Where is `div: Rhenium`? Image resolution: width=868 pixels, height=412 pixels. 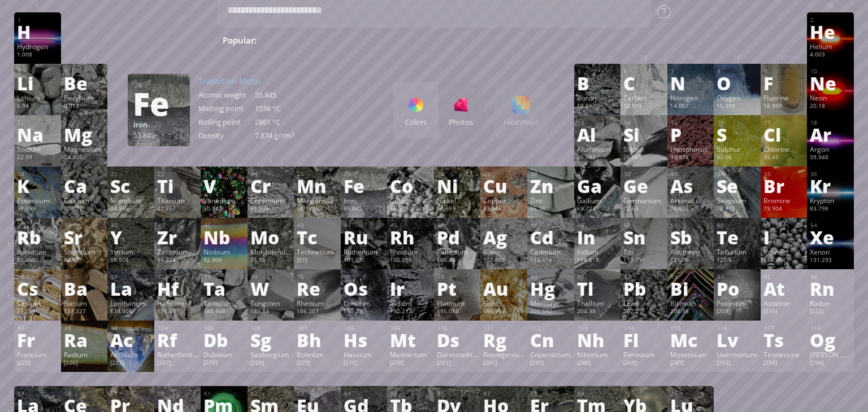
div: Rhenium is located at coordinates (317, 303).